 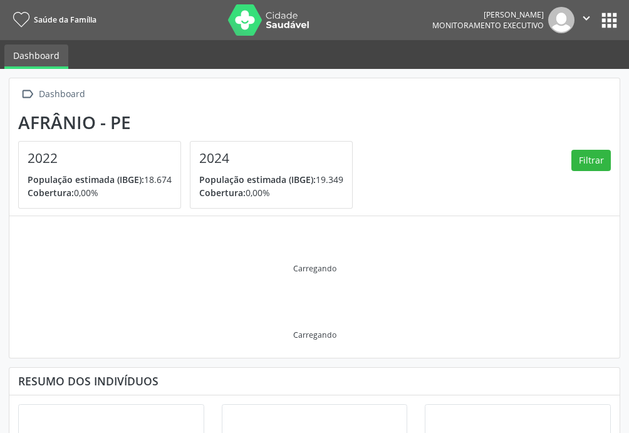 I want to click on button: apps, so click(x=609, y=20).